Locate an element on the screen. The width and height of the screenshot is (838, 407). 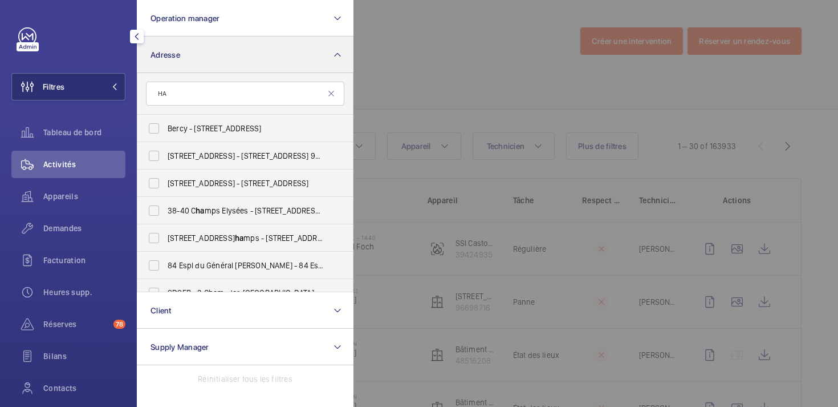
span: Réserves is located at coordinates (76, 324).